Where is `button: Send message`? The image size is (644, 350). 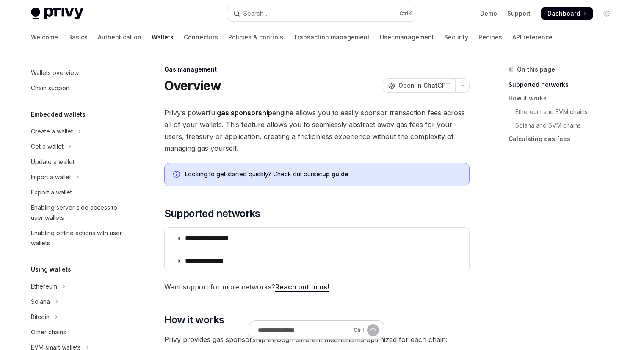
button: Send message is located at coordinates (373, 330).